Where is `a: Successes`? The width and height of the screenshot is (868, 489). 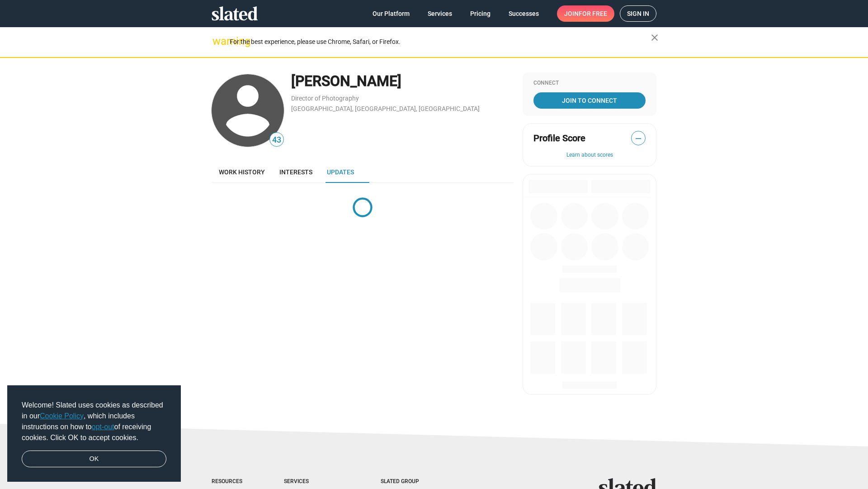 a: Successes is located at coordinates (524, 14).